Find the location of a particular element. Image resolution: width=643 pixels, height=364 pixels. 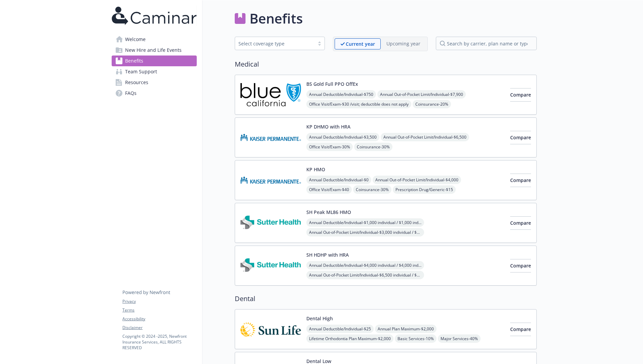

span: Team Support is located at coordinates (141, 72).